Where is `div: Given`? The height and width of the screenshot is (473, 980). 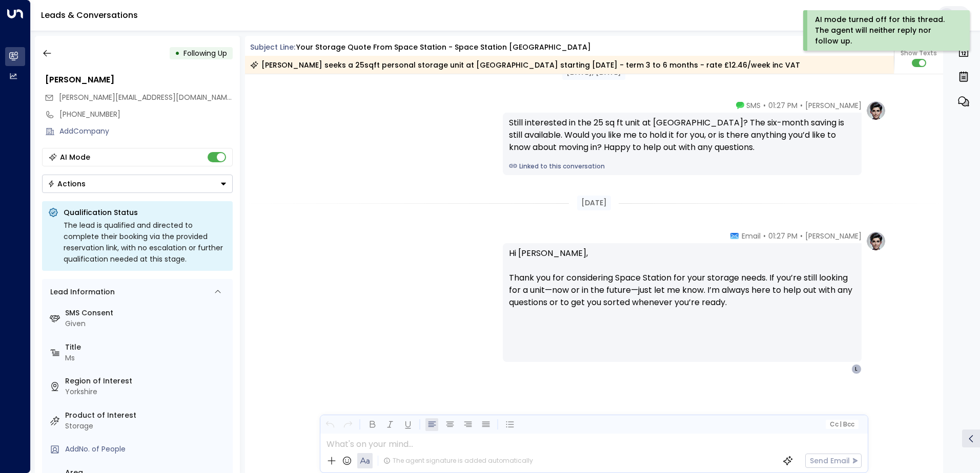
div: Given is located at coordinates (146, 324).